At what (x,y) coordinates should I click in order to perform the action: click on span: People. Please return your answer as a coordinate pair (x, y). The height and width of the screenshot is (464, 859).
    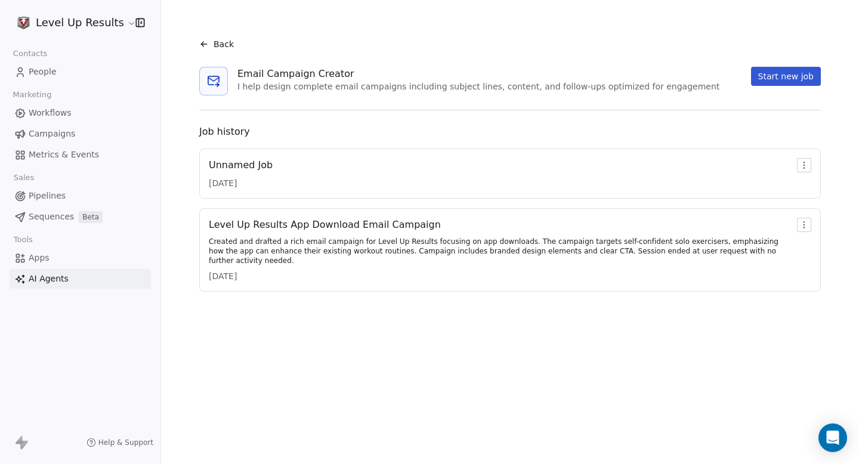
    Looking at the image, I should click on (42, 72).